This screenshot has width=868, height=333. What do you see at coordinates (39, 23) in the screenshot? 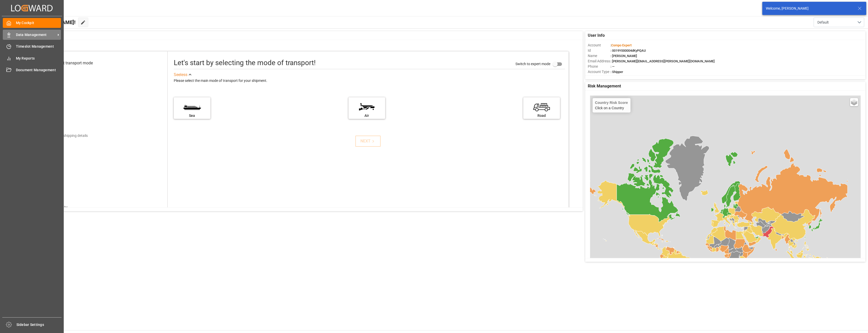
I see `span: My Cockpit` at bounding box center [39, 23].